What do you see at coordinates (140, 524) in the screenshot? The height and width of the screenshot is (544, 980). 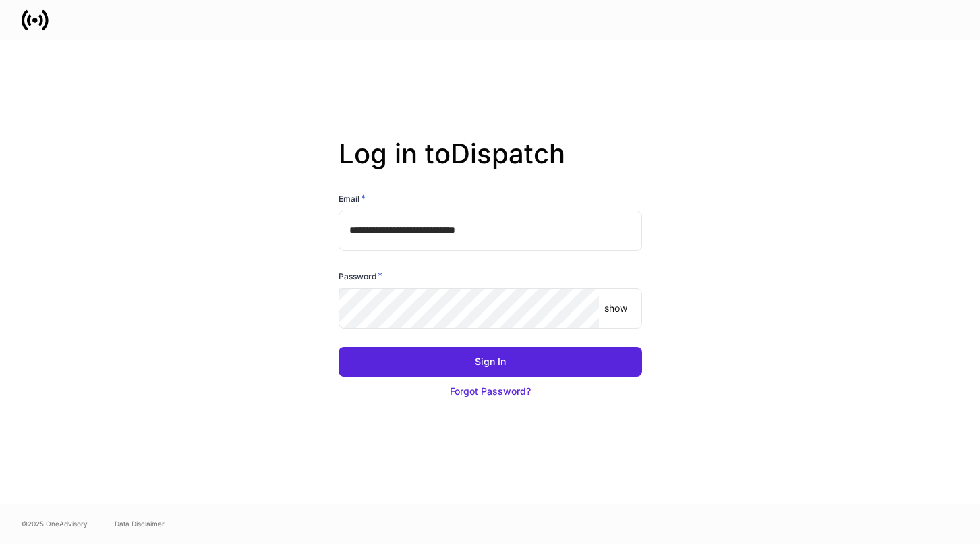 I see `a: Data Disclaimer` at bounding box center [140, 524].